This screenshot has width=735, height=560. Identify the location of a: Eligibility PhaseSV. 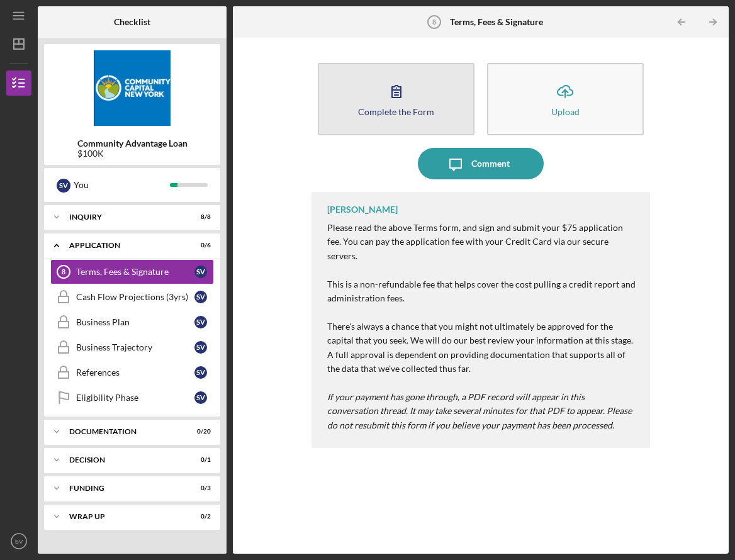
(132, 398).